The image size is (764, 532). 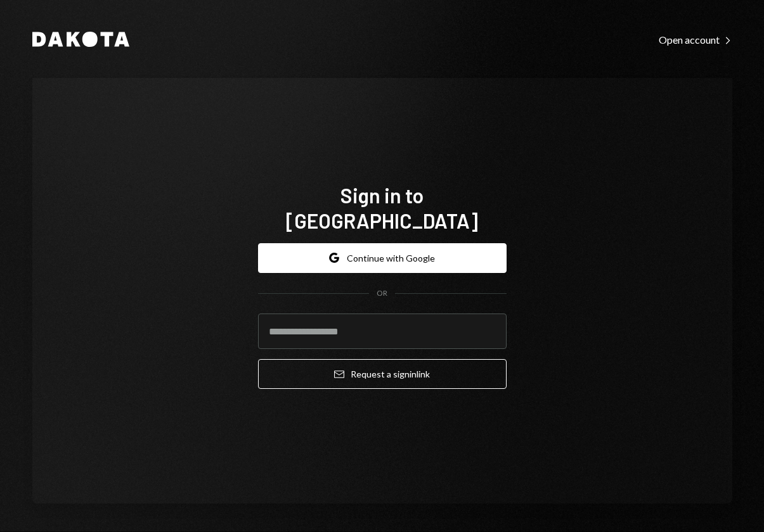 What do you see at coordinates (695, 40) in the screenshot?
I see `a: Open account` at bounding box center [695, 40].